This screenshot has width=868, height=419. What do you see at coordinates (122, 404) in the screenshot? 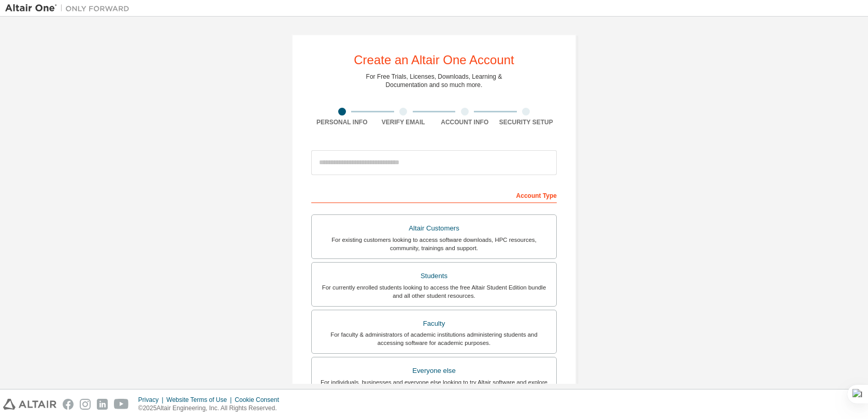
I see `img: youtube.svg` at bounding box center [122, 404].